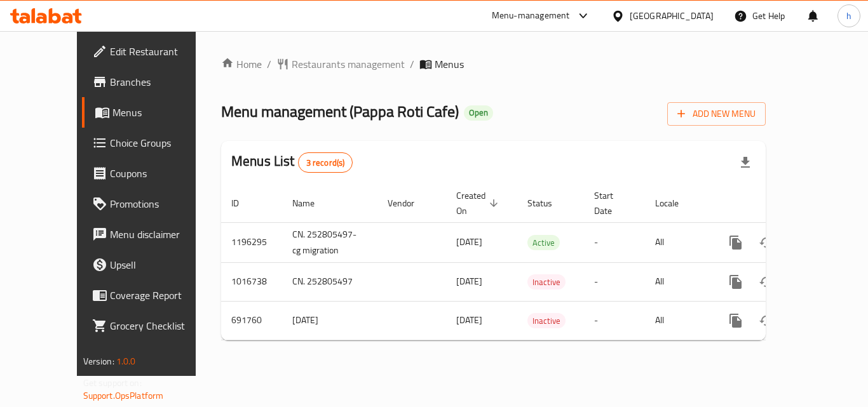  What do you see at coordinates (152, 326) in the screenshot?
I see `a: Grocery Checklist` at bounding box center [152, 326].